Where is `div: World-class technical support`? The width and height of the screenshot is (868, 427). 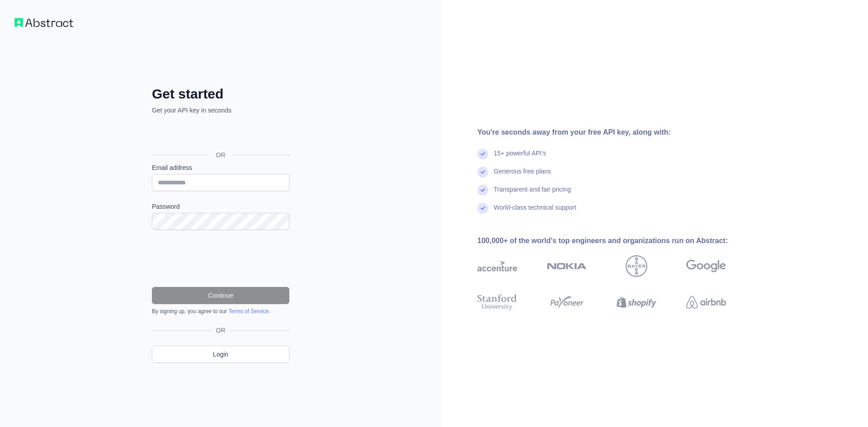
div: World-class technical support is located at coordinates (535, 212).